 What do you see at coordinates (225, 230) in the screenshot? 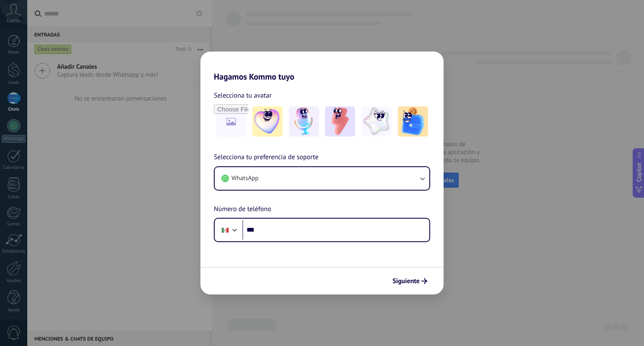
I see `div: Mexico: + 52` at bounding box center [225, 230].